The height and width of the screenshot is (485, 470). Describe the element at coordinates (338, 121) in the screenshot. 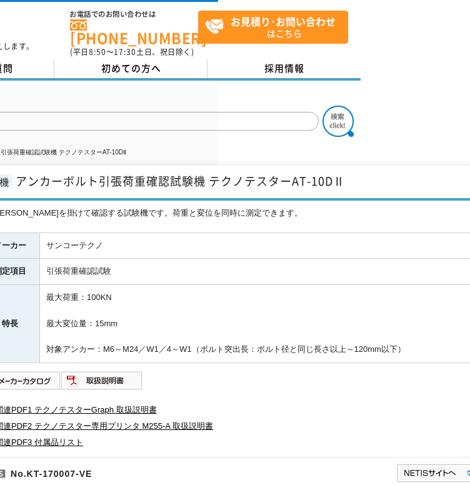

I see `img: btn_search.png` at that location.